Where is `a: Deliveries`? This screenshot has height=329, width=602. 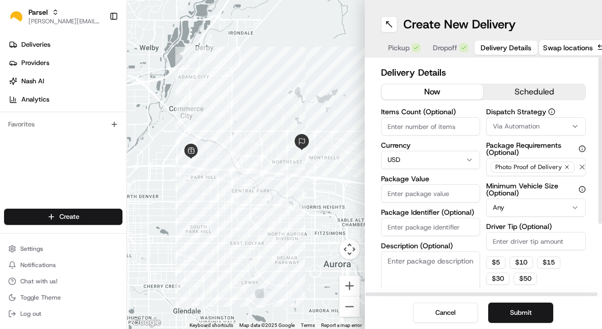 a: Deliveries is located at coordinates (65, 45).